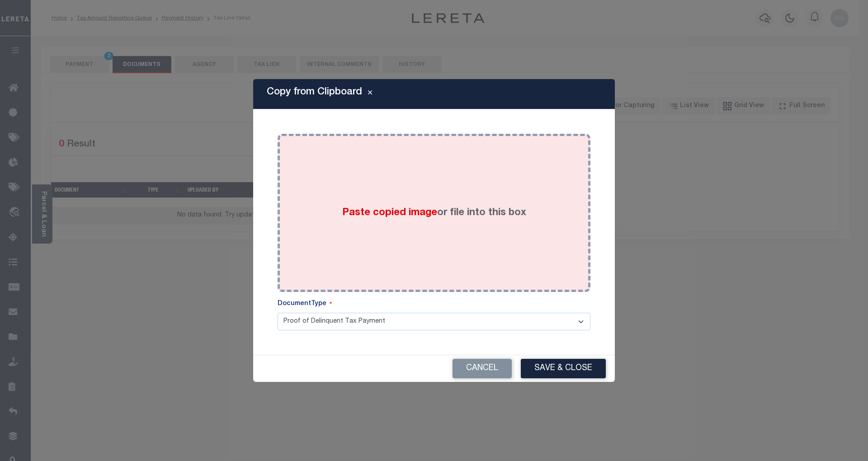 This screenshot has height=461, width=868. I want to click on h5: Copy from Clipboard, so click(314, 92).